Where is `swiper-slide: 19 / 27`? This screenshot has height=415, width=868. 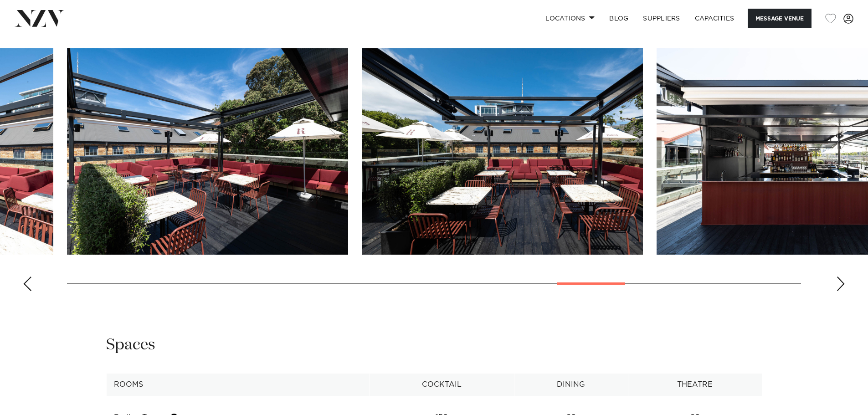 swiper-slide: 19 / 27 is located at coordinates (207, 151).